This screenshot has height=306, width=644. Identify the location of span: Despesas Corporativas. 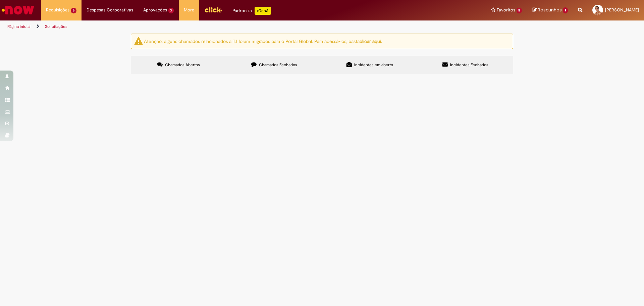
(110, 10).